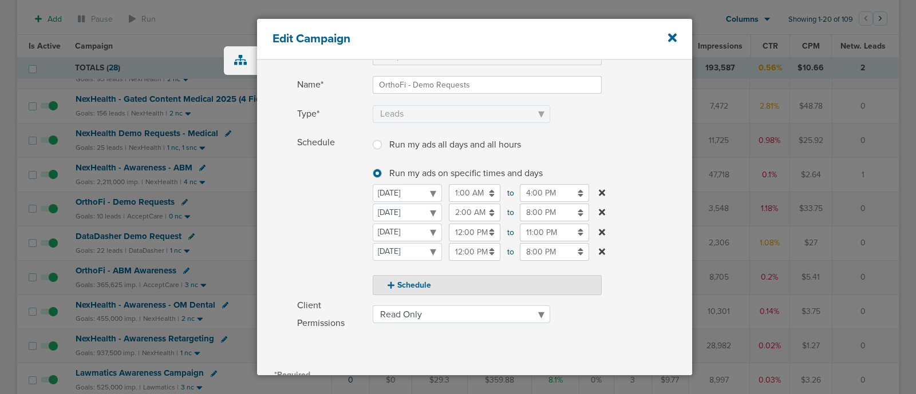  What do you see at coordinates (332, 315) in the screenshot?
I see `span: Client Permissions` at bounding box center [332, 315].